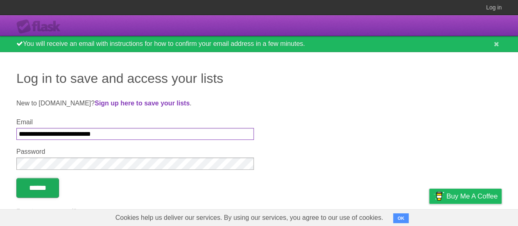 The image size is (518, 226). Describe the element at coordinates (41, 27) in the screenshot. I see `div: Flask` at that location.